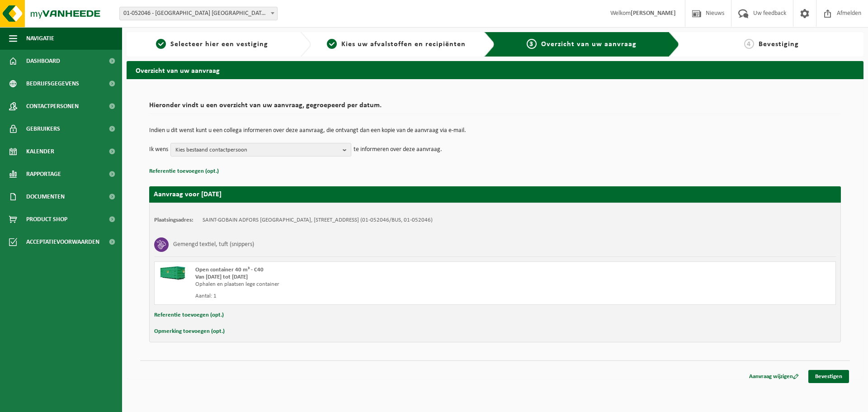  I want to click on img: HK-XC-40-GN-00.png, so click(173, 273).